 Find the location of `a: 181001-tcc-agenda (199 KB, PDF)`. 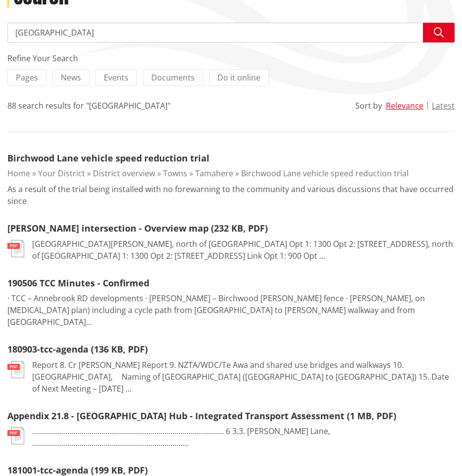

a: 181001-tcc-agenda (199 KB, PDF) is located at coordinates (78, 470).